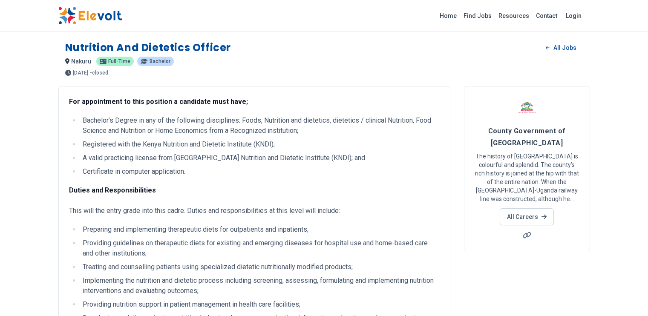 This screenshot has width=648, height=316. What do you see at coordinates (478, 16) in the screenshot?
I see `a: Find Jobs` at bounding box center [478, 16].